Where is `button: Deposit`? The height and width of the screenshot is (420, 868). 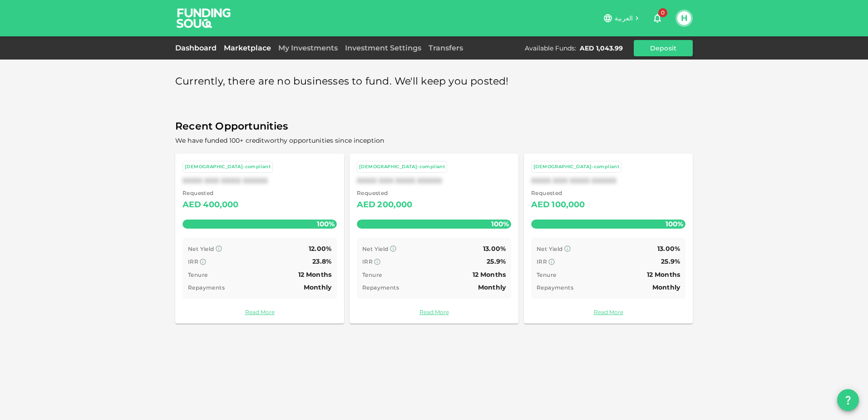 button: Deposit is located at coordinates (663, 48).